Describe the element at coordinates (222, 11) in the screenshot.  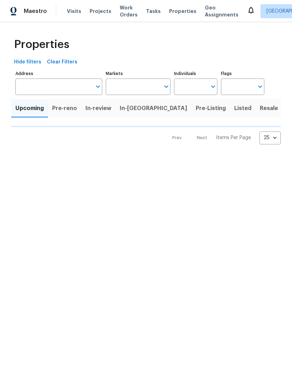
I see `span: Geo Assignments` at that location.